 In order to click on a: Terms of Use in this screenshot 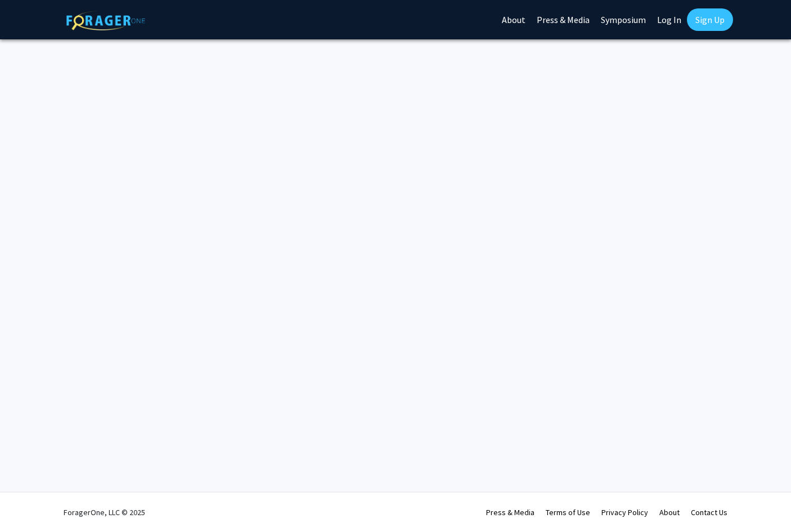, I will do `click(567, 513)`.